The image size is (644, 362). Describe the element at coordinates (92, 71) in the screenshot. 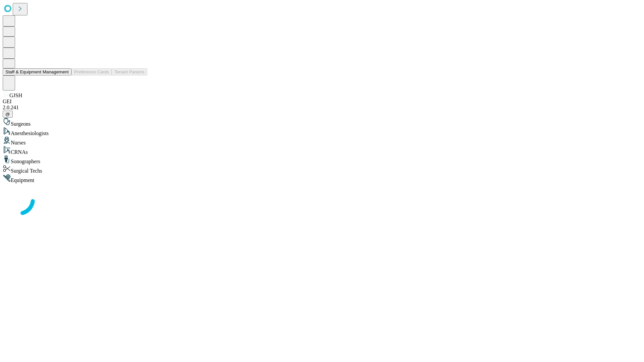

I see `button: Preference Cards` at that location.